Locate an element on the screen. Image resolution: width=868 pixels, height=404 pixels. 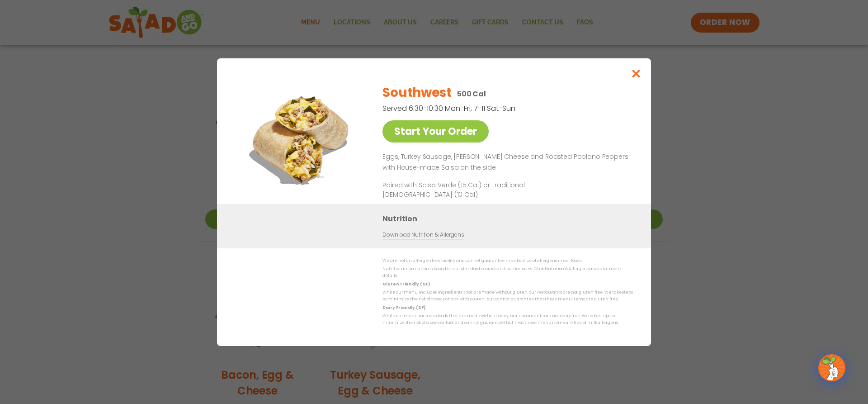
button: Close modal is located at coordinates (636, 73).